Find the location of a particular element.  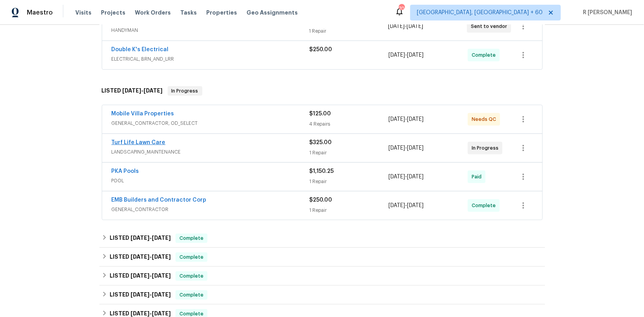

span: Maestro is located at coordinates (40, 13).